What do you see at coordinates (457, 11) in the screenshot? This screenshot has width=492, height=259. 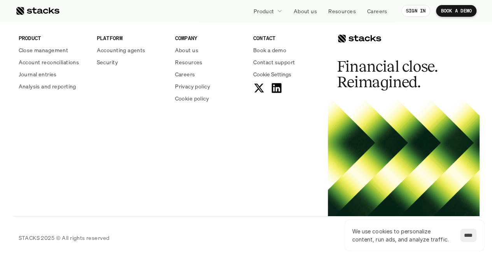 I see `a: BOOK A DEMO` at bounding box center [457, 11].